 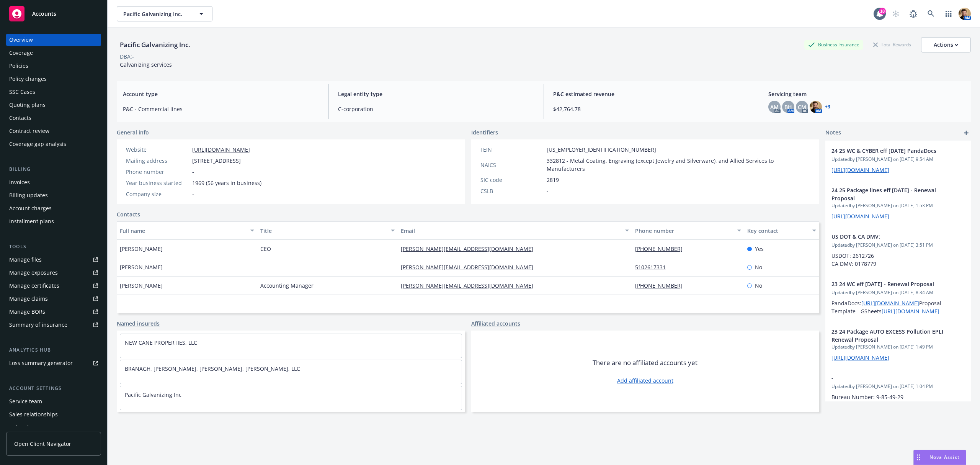 What do you see at coordinates (893, 44) in the screenshot?
I see `div: Total Rewards` at bounding box center [893, 44].